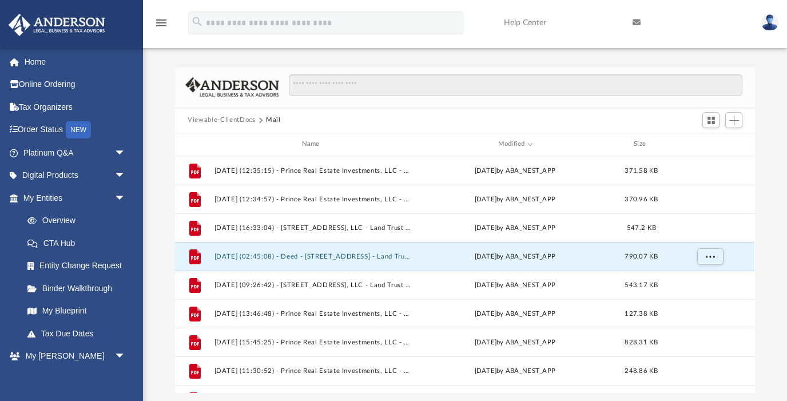  I want to click on span: 828.31 KB, so click(642, 341).